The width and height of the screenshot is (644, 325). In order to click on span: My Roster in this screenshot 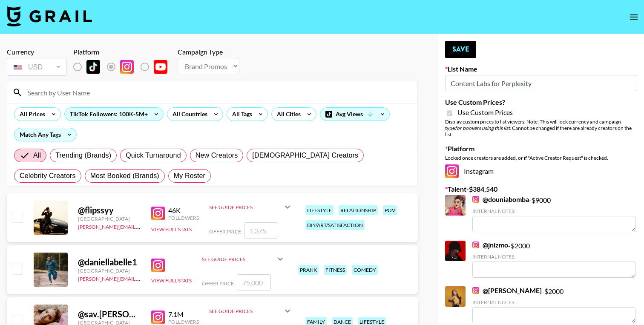, I will do `click(189, 175)`.